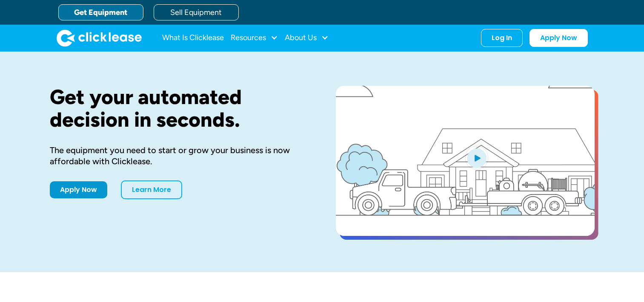 The width and height of the screenshot is (644, 302). I want to click on div: Log In, so click(502, 38).